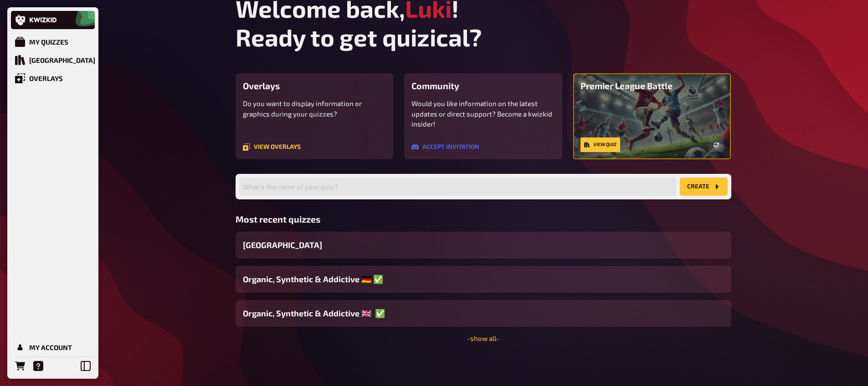  What do you see at coordinates (457, 186) in the screenshot?
I see `input: What's the name of your quiz?` at bounding box center [457, 186].